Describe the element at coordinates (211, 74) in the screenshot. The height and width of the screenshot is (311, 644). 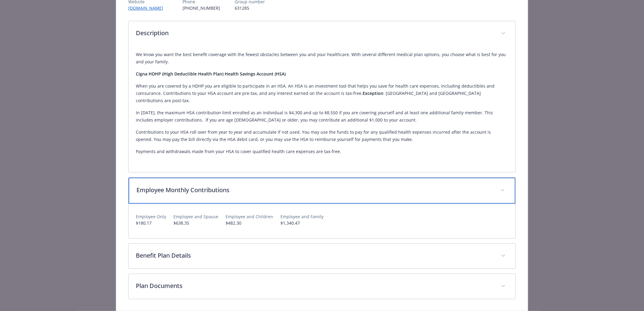
I see `strong: Cigna HDHP (High Deductible Health Plan) Health Savings Account (HSA)` at that location.